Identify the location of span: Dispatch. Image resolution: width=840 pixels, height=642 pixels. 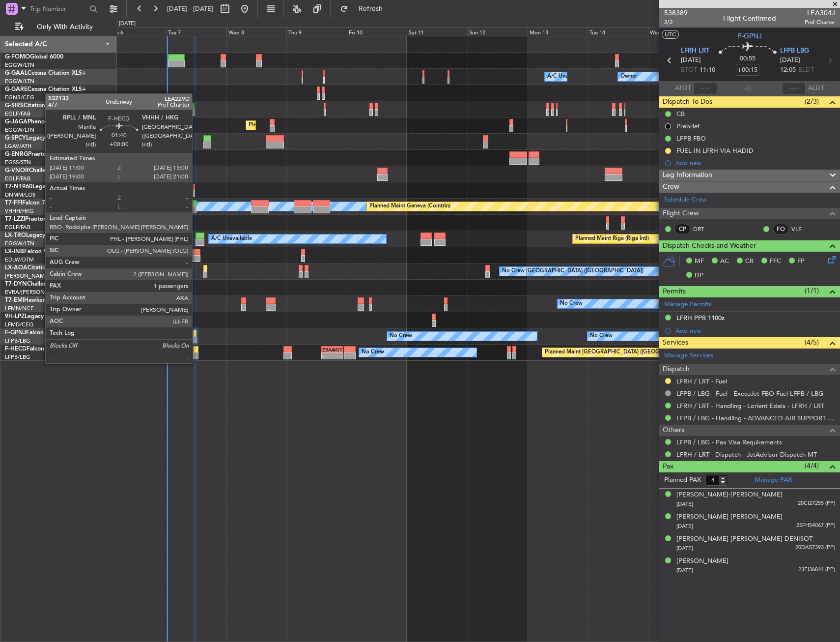
(676, 370).